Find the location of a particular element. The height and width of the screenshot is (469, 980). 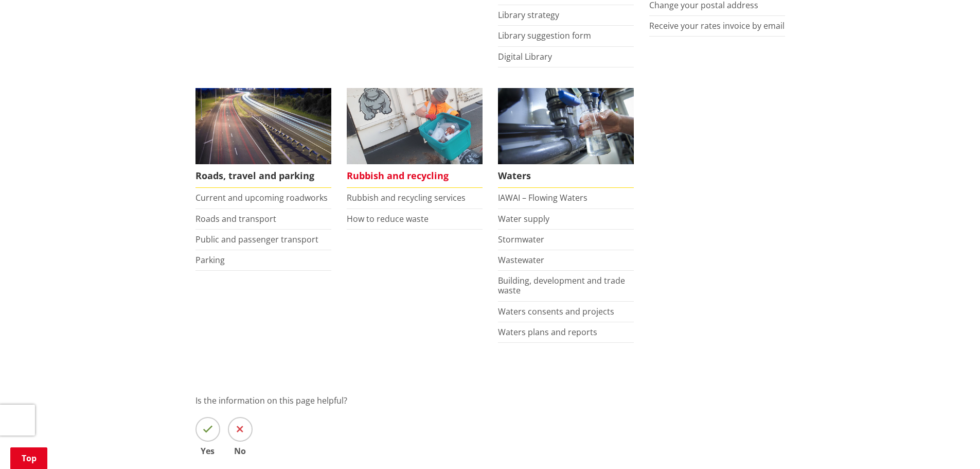

a: Waters consents and projects is located at coordinates (556, 312).